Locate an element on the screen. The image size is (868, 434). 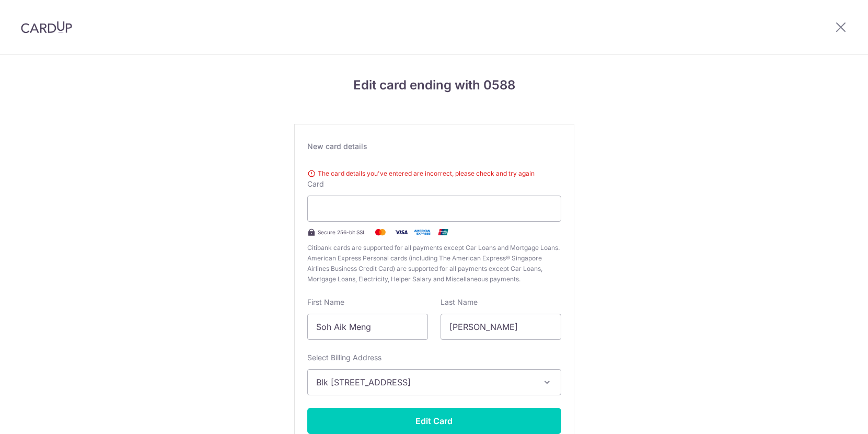
img: Visa is located at coordinates (401, 232).